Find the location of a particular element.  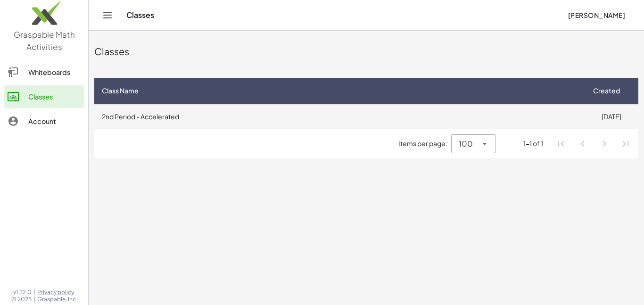

a: Account is located at coordinates (44, 121).